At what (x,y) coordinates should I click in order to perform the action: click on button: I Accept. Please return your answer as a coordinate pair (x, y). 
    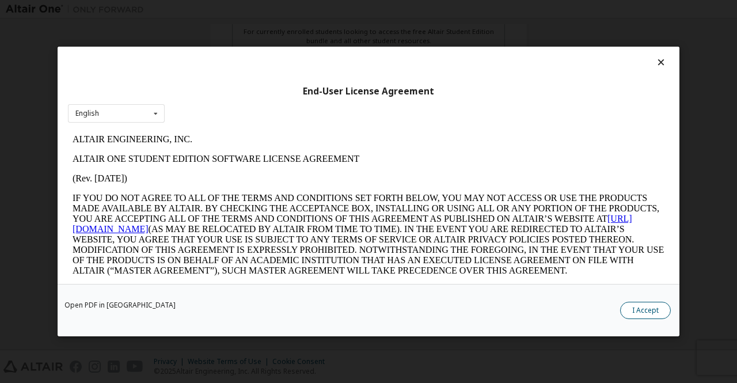
    Looking at the image, I should click on (645, 310).